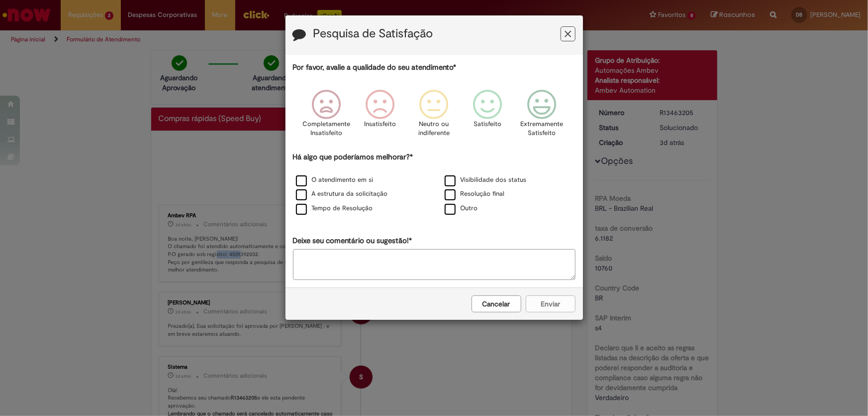 The image size is (868, 416). Describe the element at coordinates (434, 184) in the screenshot. I see `div: Há algo que poderíamos melhorar?*` at that location.